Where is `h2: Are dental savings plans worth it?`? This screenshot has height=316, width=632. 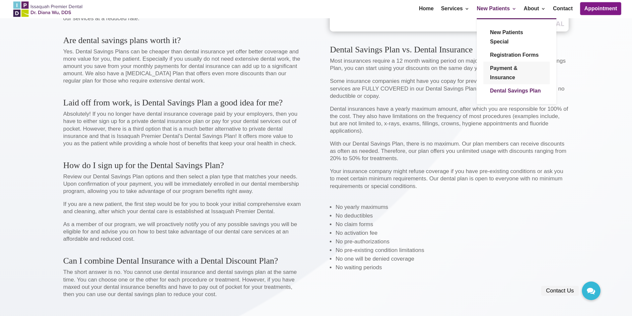
h2: Are dental savings plans worth it? is located at coordinates (183, 42).